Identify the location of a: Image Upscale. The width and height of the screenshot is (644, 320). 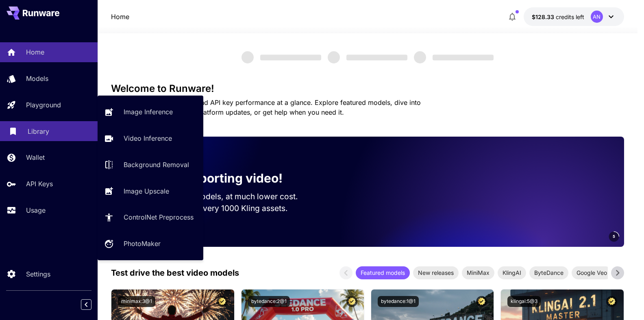
(151, 190).